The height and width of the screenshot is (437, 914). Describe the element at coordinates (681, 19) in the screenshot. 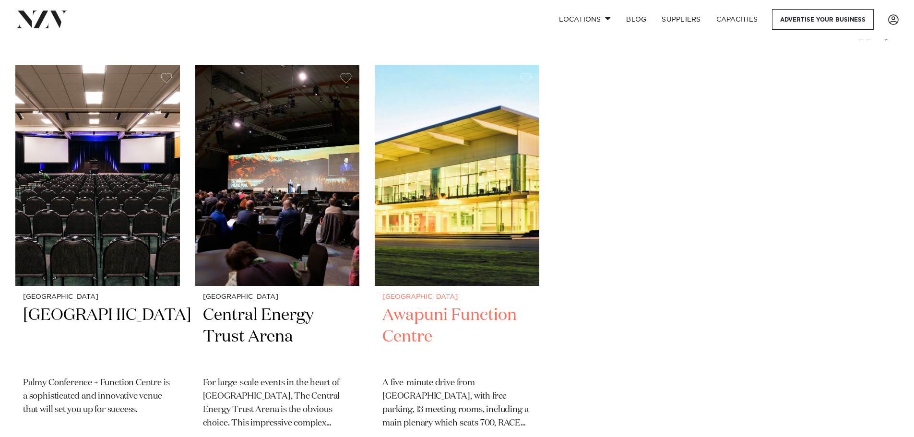

I see `a: SUPPLIERS` at that location.